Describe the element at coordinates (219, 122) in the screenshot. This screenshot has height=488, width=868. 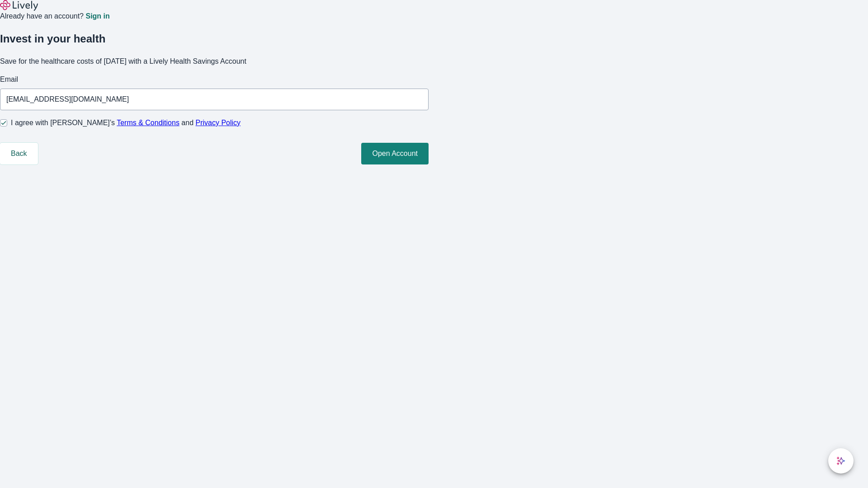
I see `a: Privacy Policy` at that location.